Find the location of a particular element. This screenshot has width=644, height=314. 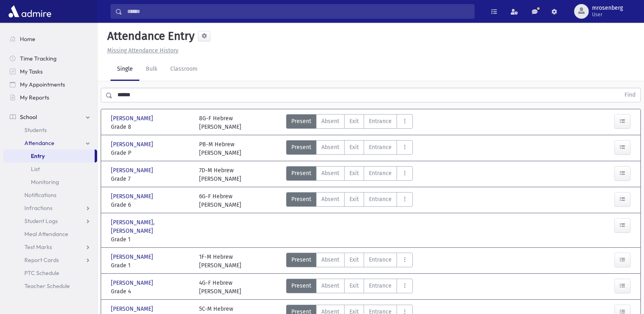

a: School is located at coordinates (50, 117).